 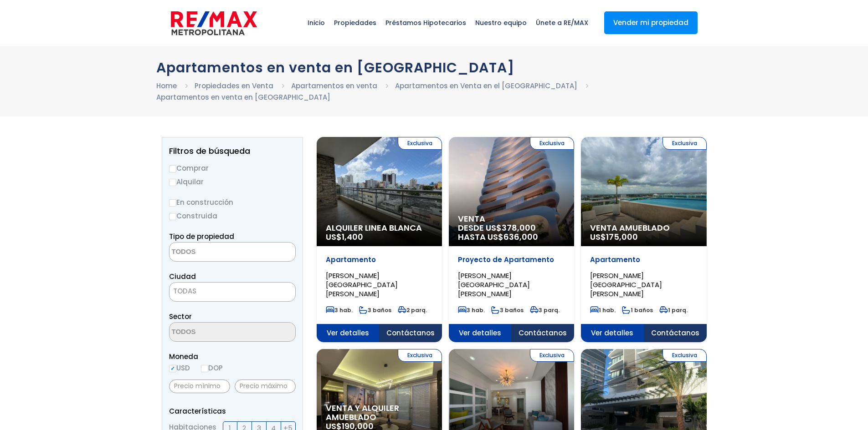 I want to click on span: Alquiler Linea Blanca, so click(x=379, y=228).